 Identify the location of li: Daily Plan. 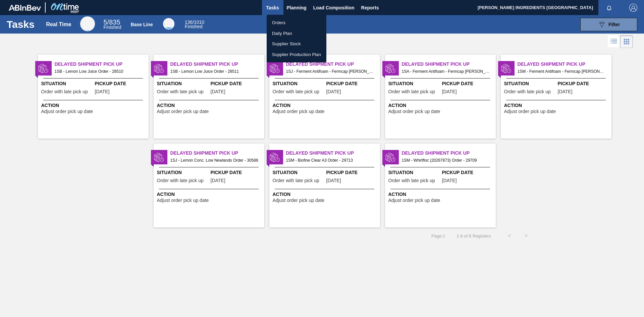
(296, 34).